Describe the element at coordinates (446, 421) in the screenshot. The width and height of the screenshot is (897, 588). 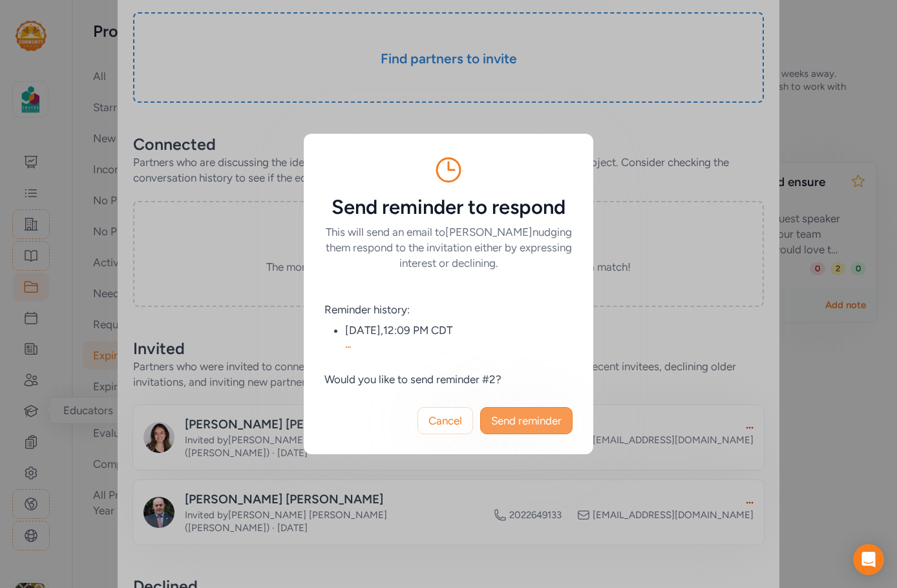
I see `button: Cancel` at that location.